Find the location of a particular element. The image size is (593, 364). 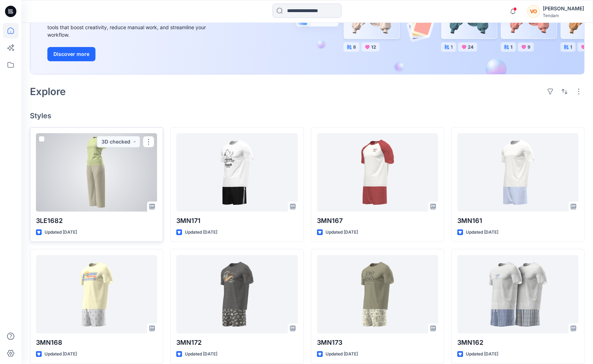

p: 3MN168 is located at coordinates (97, 342).